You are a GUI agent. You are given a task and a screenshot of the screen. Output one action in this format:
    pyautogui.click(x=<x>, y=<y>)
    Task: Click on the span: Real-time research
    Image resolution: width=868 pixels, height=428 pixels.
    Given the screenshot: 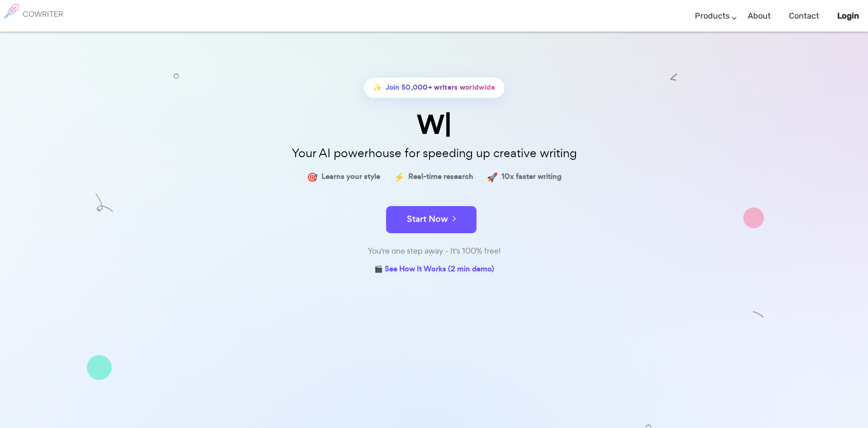 What is the action you would take?
    pyautogui.click(x=441, y=177)
    